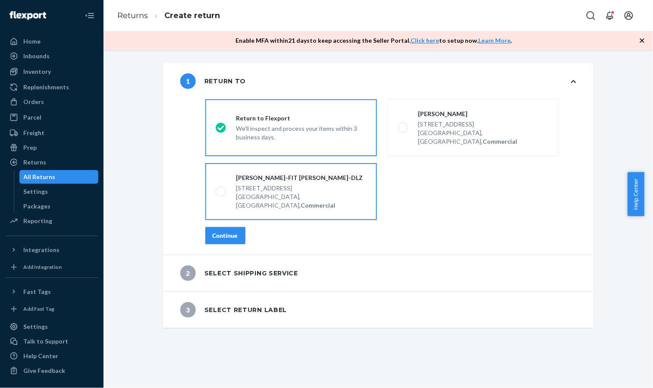  I want to click on div: Inbounds, so click(36, 56).